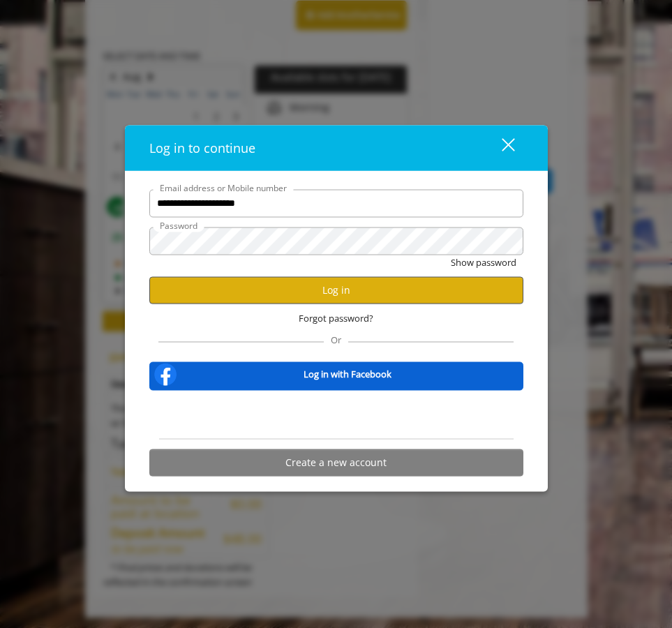 This screenshot has width=672, height=628. What do you see at coordinates (336, 339) in the screenshot?
I see `span: Or` at bounding box center [336, 339].